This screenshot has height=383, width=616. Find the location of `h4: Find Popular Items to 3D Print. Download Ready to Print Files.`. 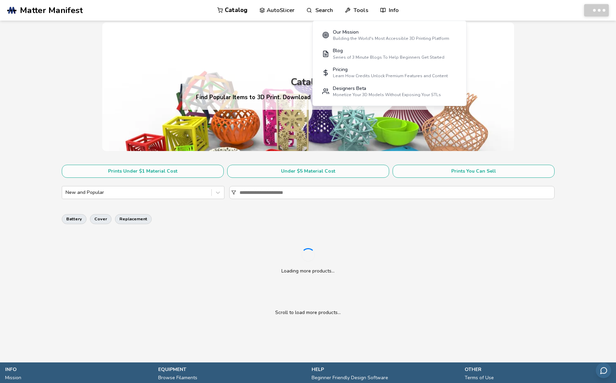

h4: Find Popular Items to 3D Print. Download Ready to Print Files. is located at coordinates (308, 97).